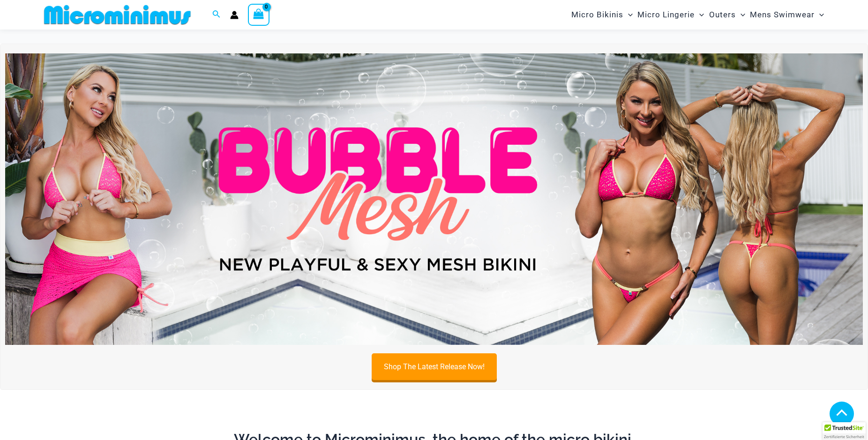  I want to click on a: Shop The Latest Release Now!, so click(434, 366).